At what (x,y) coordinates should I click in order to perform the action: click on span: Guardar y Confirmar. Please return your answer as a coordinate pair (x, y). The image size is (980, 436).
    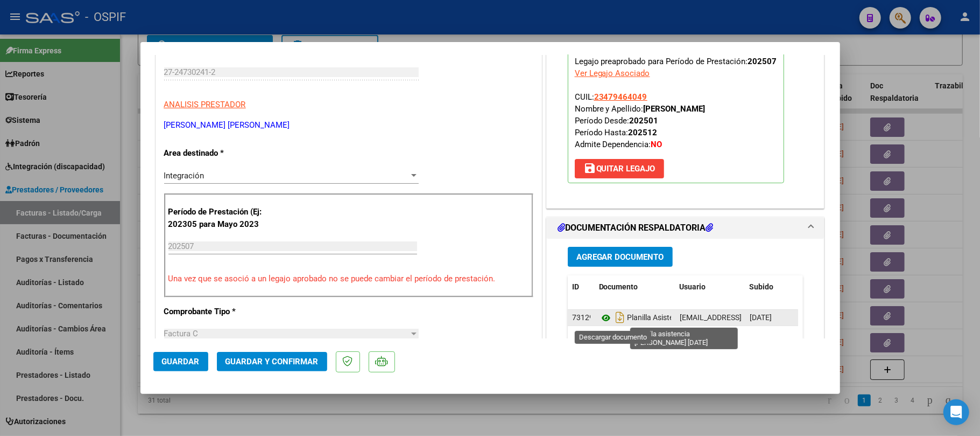
    Looking at the image, I should click on (272, 361).